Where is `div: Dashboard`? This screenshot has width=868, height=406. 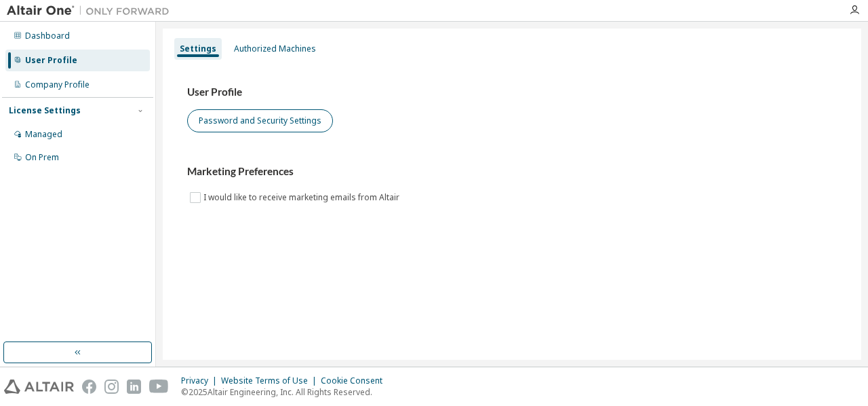
div: Dashboard is located at coordinates (48, 36).